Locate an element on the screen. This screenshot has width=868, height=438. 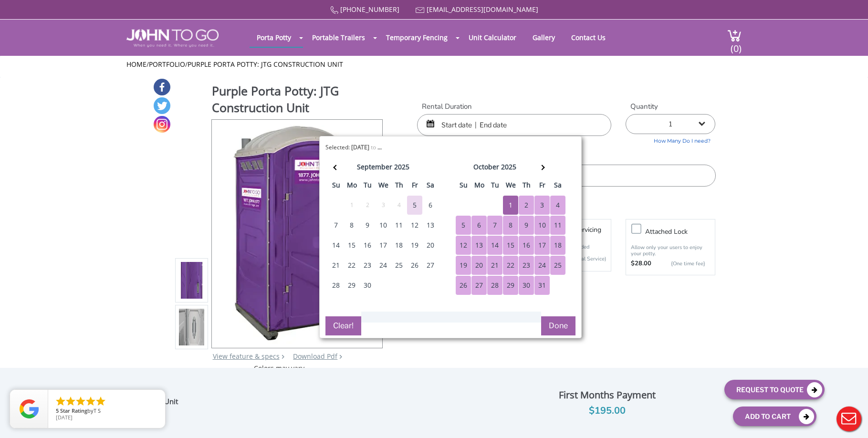
a: Temporary Fencing is located at coordinates (417, 37).